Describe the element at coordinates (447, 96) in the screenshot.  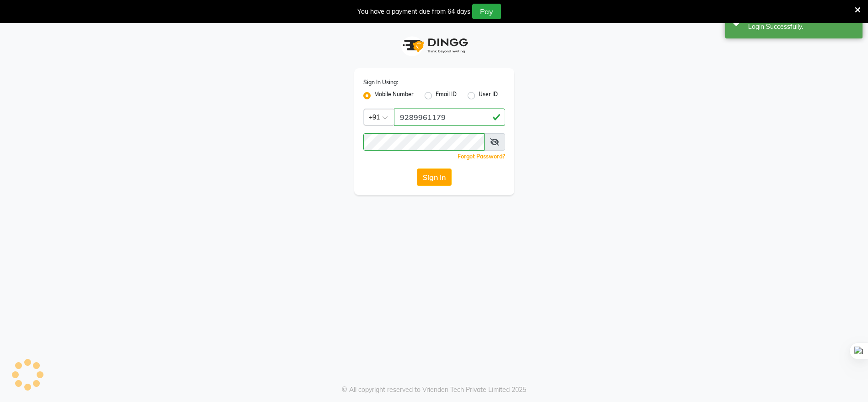
I see `label: Email ID` at that location.